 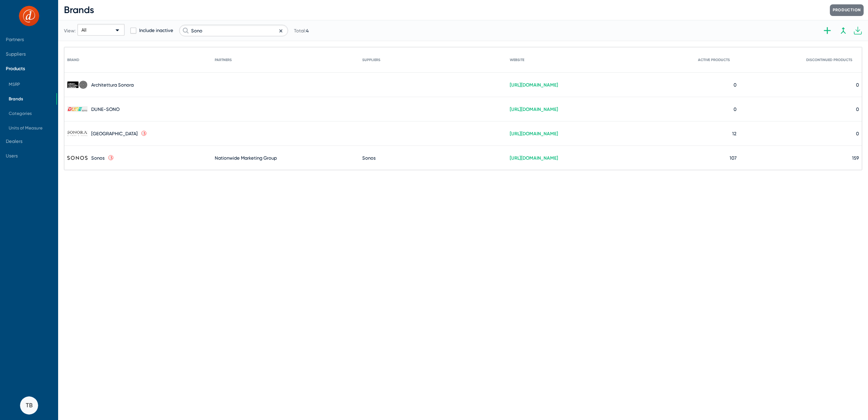 What do you see at coordinates (69, 30) in the screenshot?
I see `span: View:` at bounding box center [69, 30].